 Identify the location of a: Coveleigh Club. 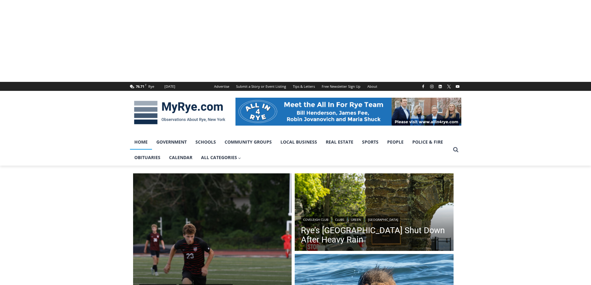
(316, 220).